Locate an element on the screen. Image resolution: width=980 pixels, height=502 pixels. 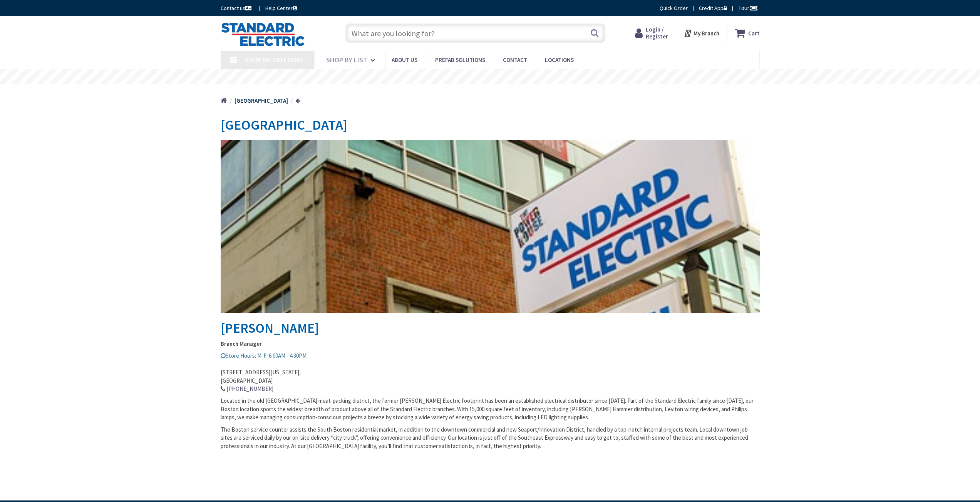
a: Quick Order is located at coordinates (674, 8).